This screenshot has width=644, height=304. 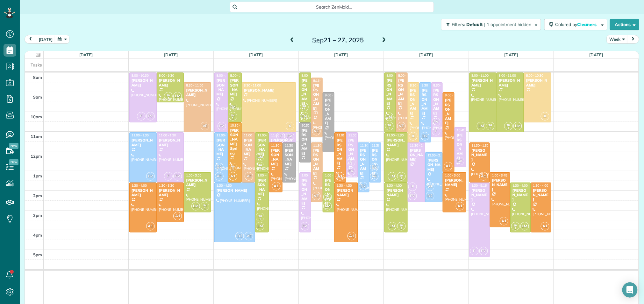 I want to click on span: 8:30 - 11:30, so click(x=418, y=85).